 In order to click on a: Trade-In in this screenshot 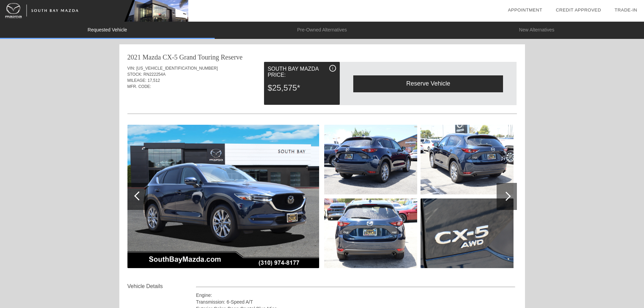, I will do `click(626, 10)`.